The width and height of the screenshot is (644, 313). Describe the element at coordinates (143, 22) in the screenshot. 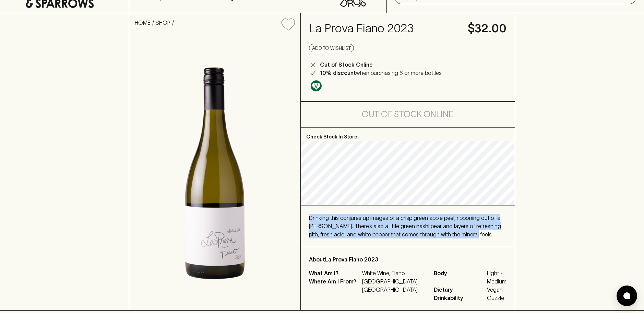

I see `a: HOME` at that location.